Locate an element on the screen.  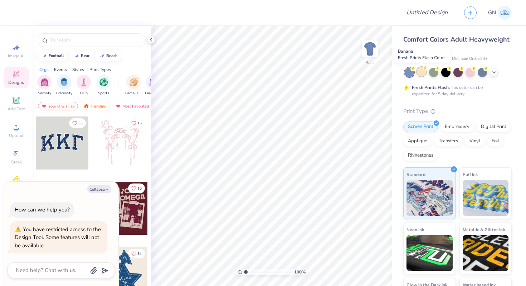
div: filter for Fraternity is located at coordinates (64, 85).